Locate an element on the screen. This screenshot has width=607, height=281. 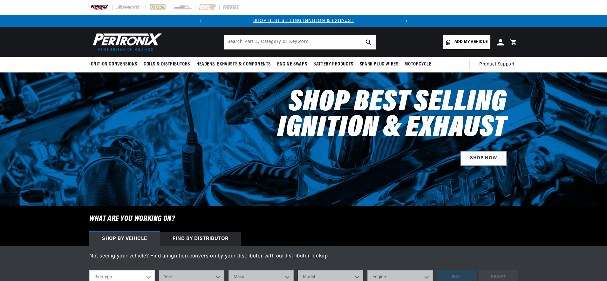
img: Pertronix is located at coordinates (126, 42).